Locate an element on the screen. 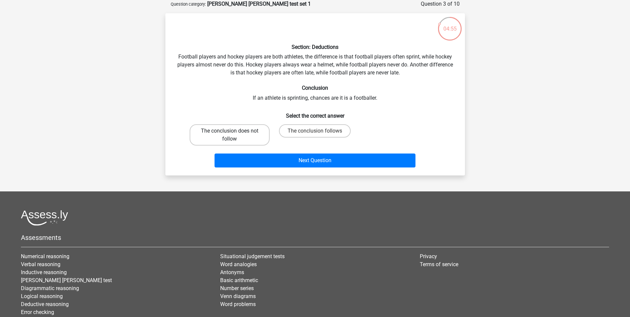 Image resolution: width=630 pixels, height=317 pixels. h6: Select the correct answer is located at coordinates (315, 113).